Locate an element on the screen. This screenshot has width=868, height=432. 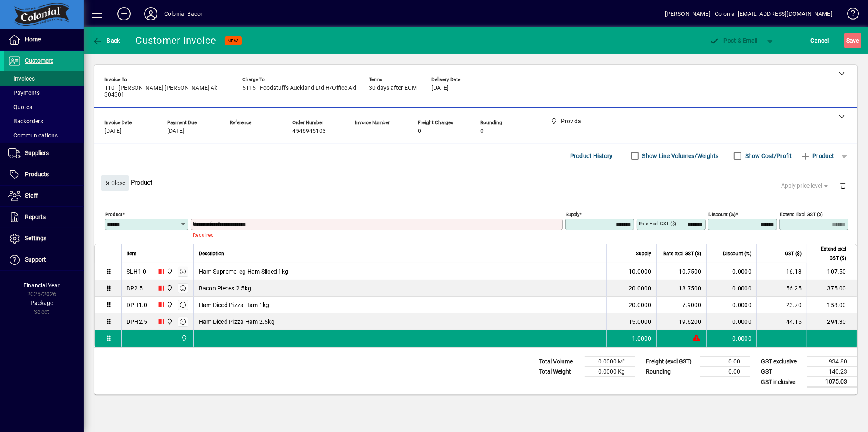
div: 10.7500 is located at coordinates (681, 272).